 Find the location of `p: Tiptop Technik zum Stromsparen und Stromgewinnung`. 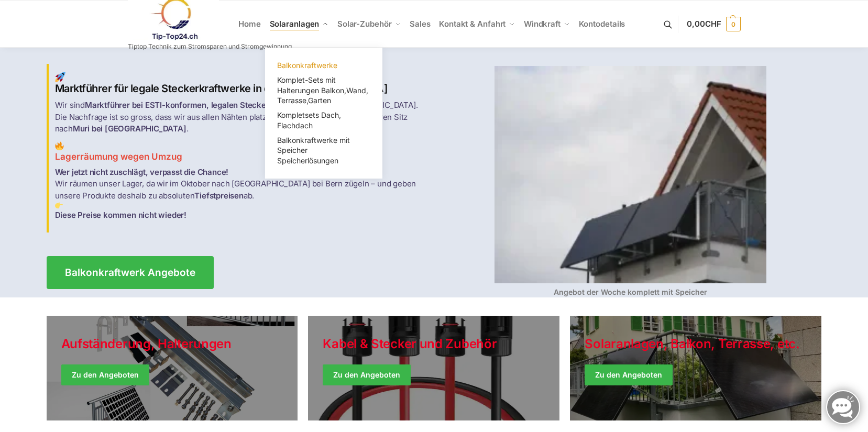

p: Tiptop Technik zum Stromsparen und Stromgewinnung is located at coordinates (210, 47).